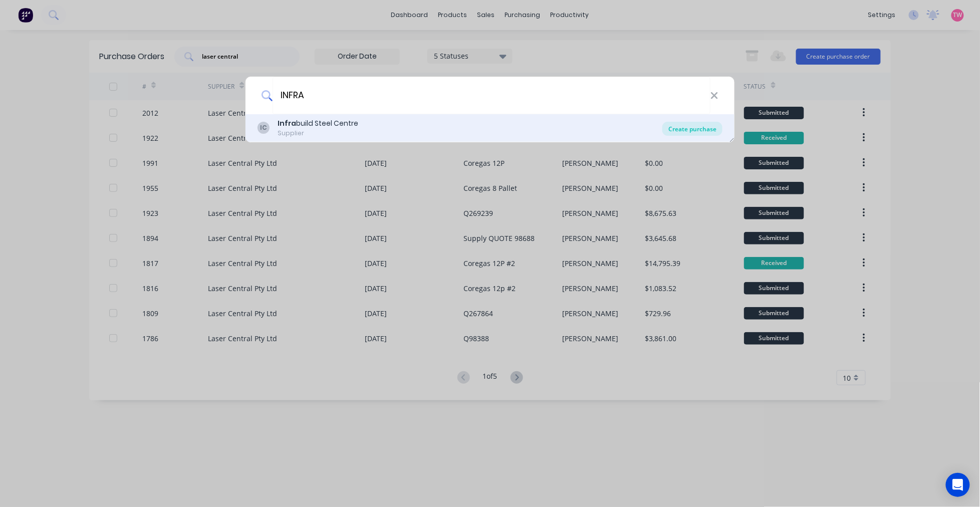  What do you see at coordinates (317, 124) in the screenshot?
I see `div: build Steel Centre` at bounding box center [317, 124].